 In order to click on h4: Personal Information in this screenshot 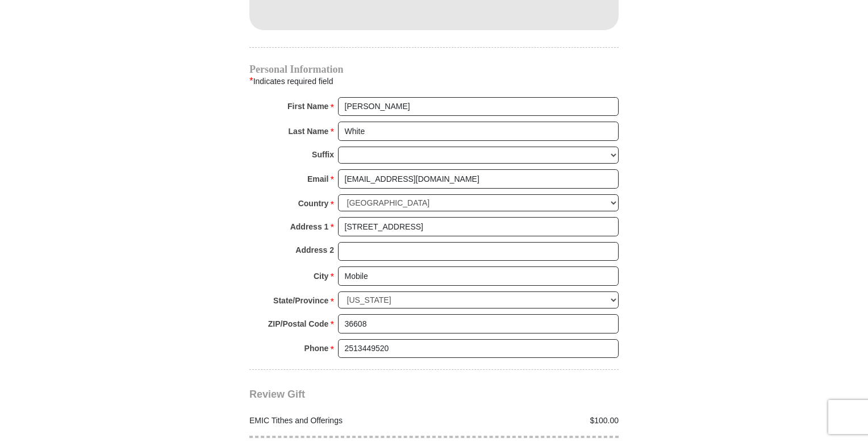, I will do `click(434, 69)`.